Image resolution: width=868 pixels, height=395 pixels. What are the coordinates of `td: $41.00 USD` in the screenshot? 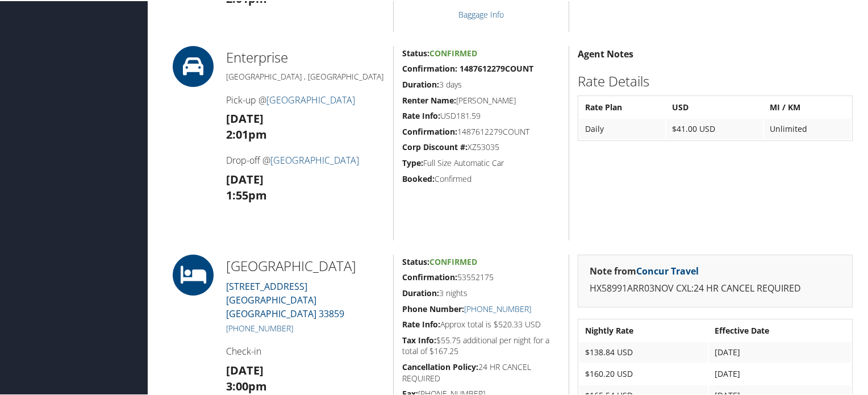 It's located at (715, 128).